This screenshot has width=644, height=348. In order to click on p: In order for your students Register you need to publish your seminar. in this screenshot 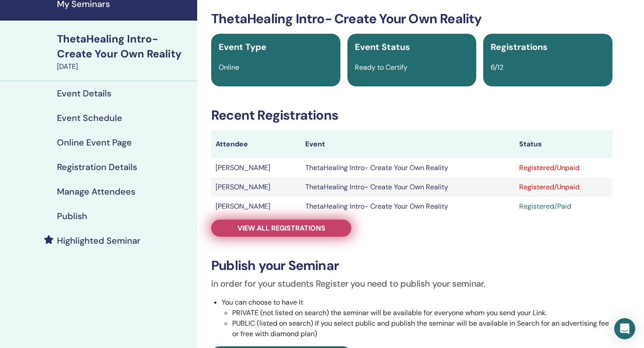, I will do `click(412, 283)`.